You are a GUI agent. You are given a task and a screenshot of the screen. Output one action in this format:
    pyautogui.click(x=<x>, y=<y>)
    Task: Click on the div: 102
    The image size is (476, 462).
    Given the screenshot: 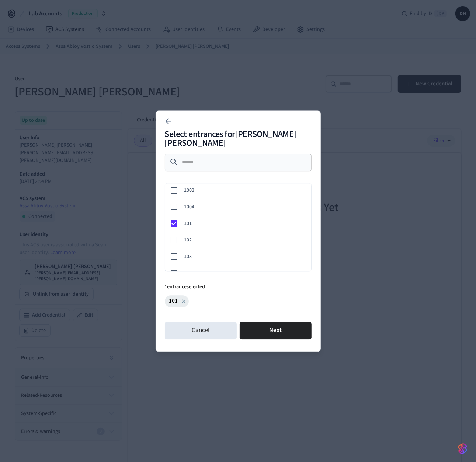 What is the action you would take?
    pyautogui.click(x=237, y=240)
    